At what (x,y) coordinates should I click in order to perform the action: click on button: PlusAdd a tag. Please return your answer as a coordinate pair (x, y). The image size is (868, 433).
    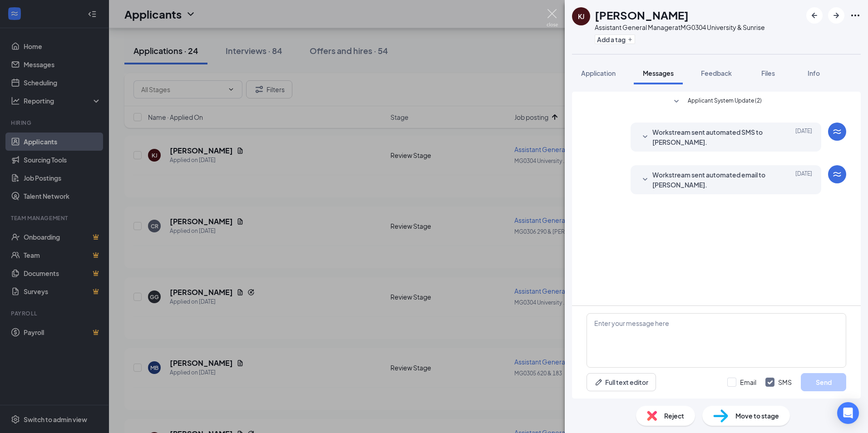
    Looking at the image, I should click on (615, 39).